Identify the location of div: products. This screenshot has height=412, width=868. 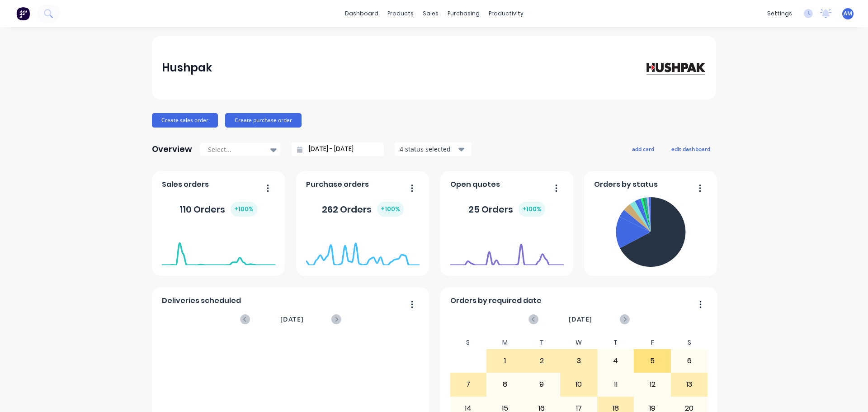
(401, 14).